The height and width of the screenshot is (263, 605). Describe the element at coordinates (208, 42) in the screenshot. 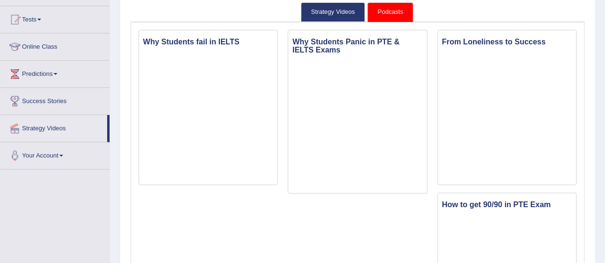

I see `h3: Why Students fail in IELTS` at that location.